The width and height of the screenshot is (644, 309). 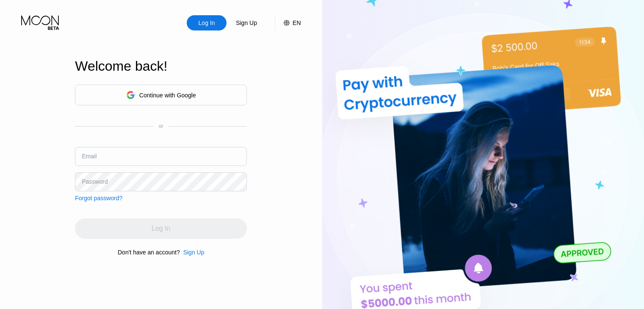 What do you see at coordinates (148, 252) in the screenshot?
I see `div: Don't have an account?` at bounding box center [148, 252].